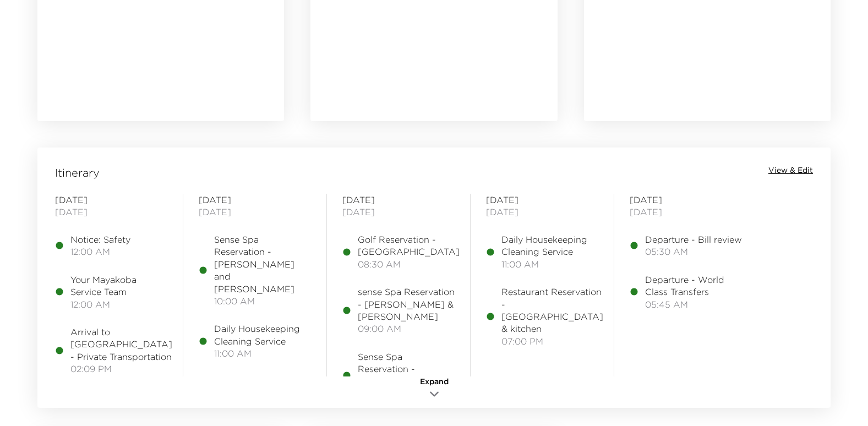  I want to click on span: Notice: Safety, so click(100, 239).